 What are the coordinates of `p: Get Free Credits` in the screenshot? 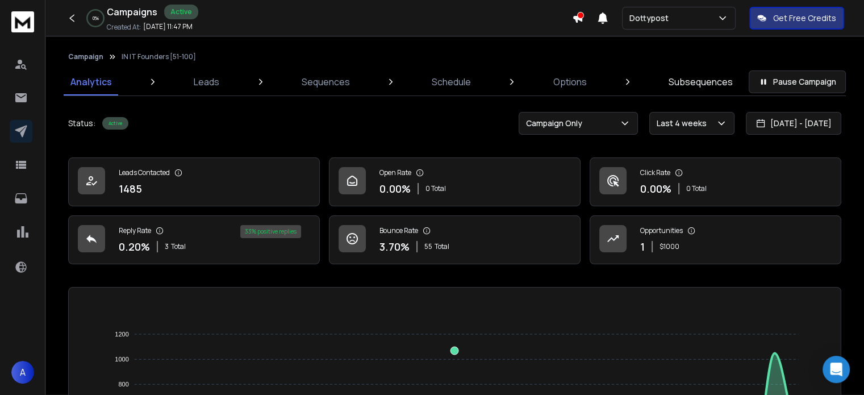 It's located at (805, 18).